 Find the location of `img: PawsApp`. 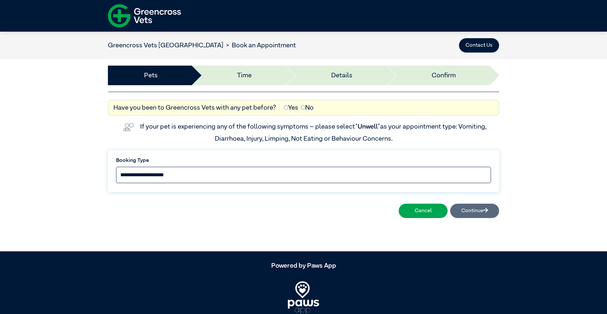

img: PawsApp is located at coordinates (303, 297).